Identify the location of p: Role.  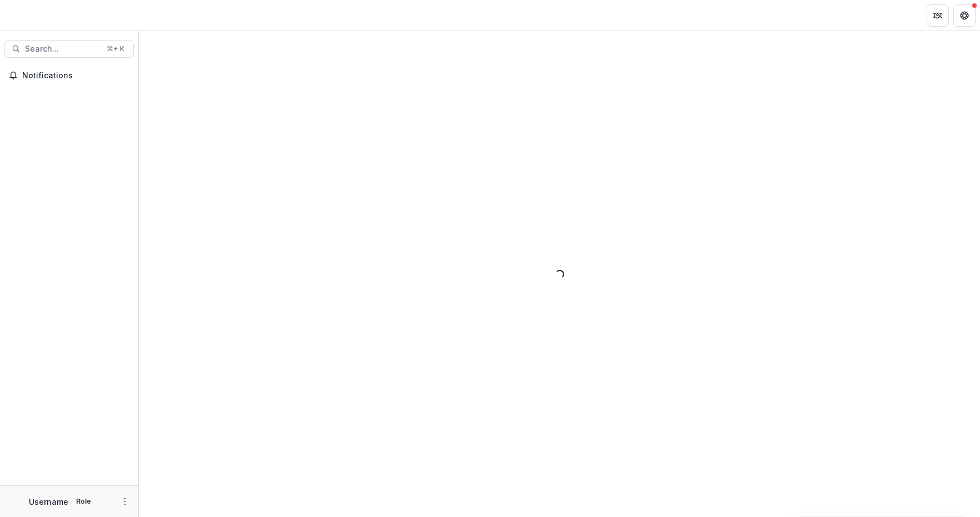
(84, 501).